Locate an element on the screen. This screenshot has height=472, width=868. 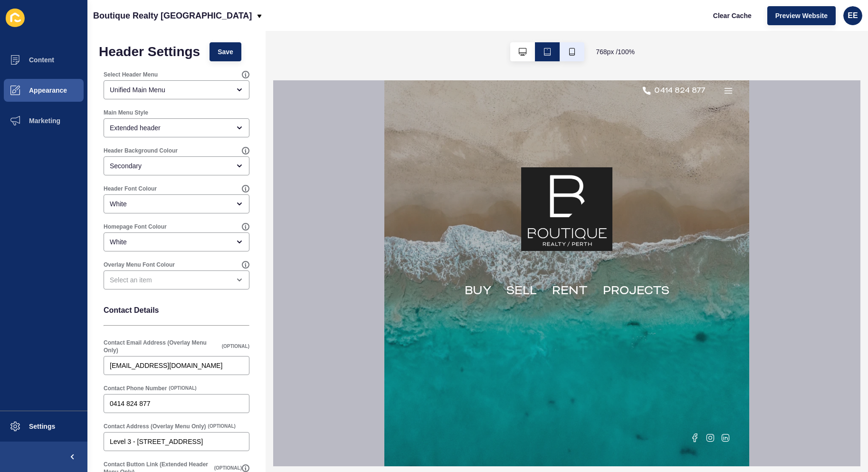
button: Clear Cache is located at coordinates (732, 16).